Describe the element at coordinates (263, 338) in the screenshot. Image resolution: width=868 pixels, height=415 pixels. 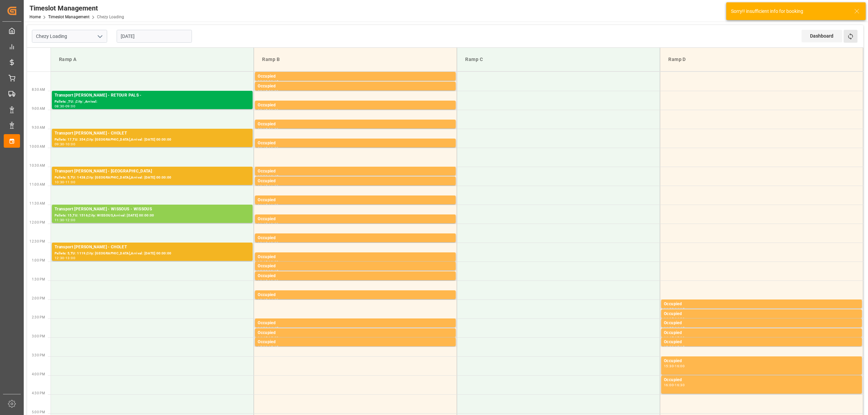
I see `div: 14:45` at that location.